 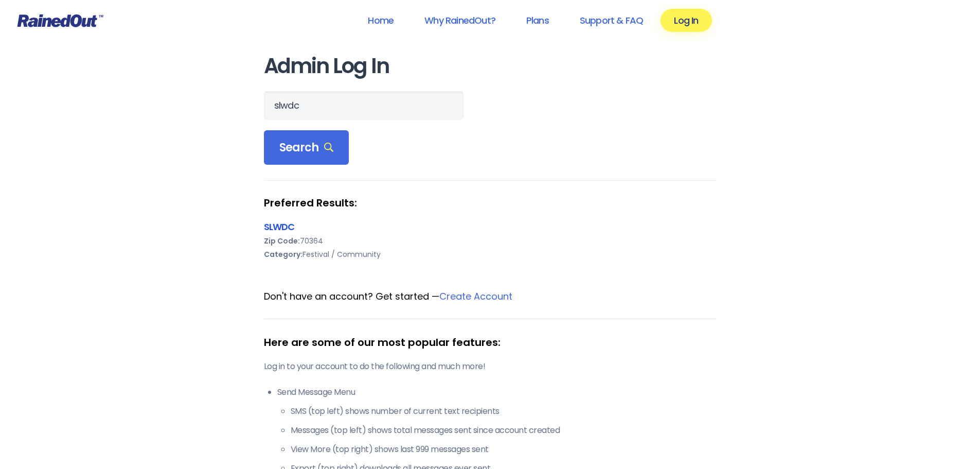 What do you see at coordinates (490, 343) in the screenshot?
I see `div: Here are some of our most popular features:` at bounding box center [490, 343].